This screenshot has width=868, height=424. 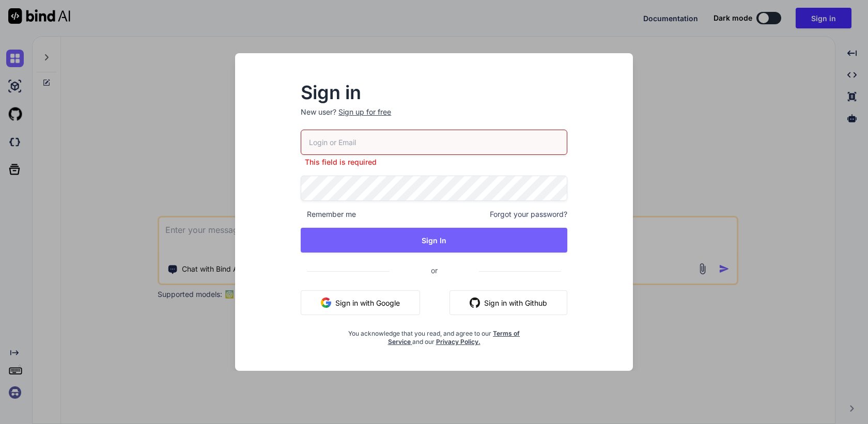 What do you see at coordinates (434, 270) in the screenshot?
I see `span: or` at bounding box center [434, 270].